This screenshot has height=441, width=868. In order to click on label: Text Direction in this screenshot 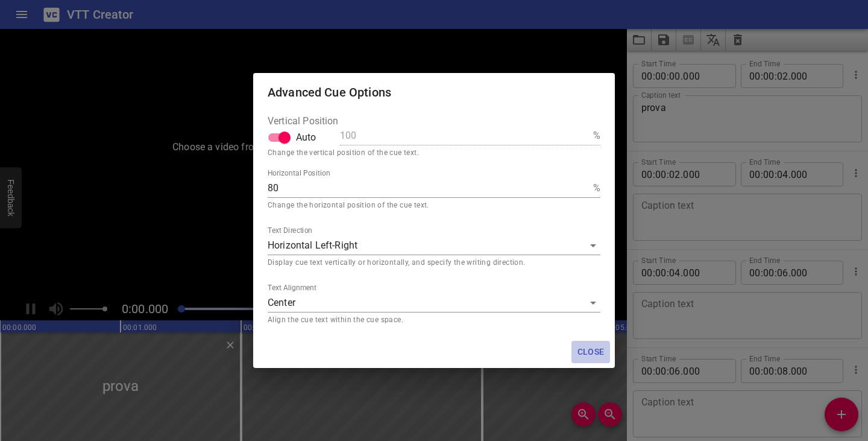, I will do `click(290, 232)`.